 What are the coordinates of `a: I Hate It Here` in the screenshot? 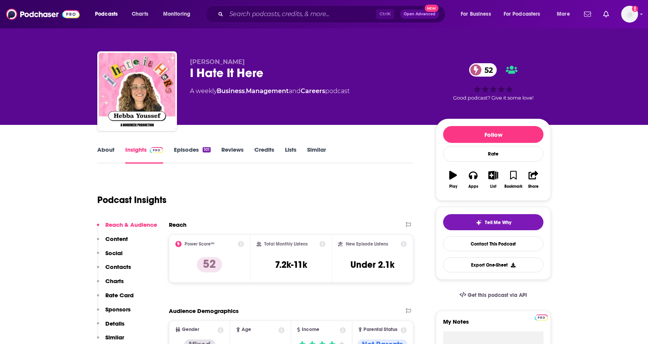 It's located at (137, 91).